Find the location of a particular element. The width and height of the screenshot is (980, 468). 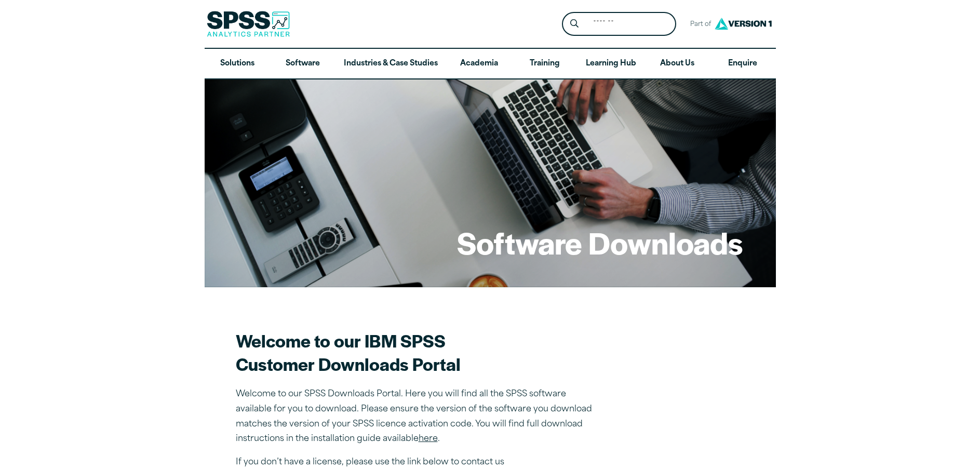

h2: Welcome to our IBM SPSS Customer Downloads Portal is located at coordinates (418, 353).